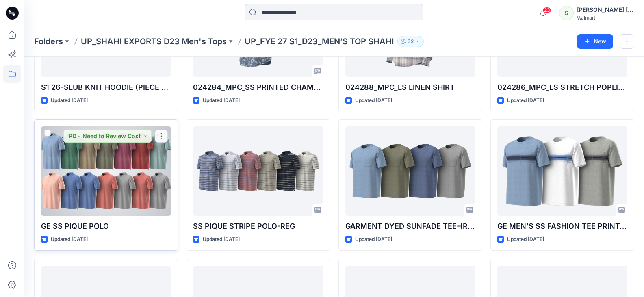  I want to click on p: 024288_MPC_LS LINEN SHIRT, so click(410, 87).